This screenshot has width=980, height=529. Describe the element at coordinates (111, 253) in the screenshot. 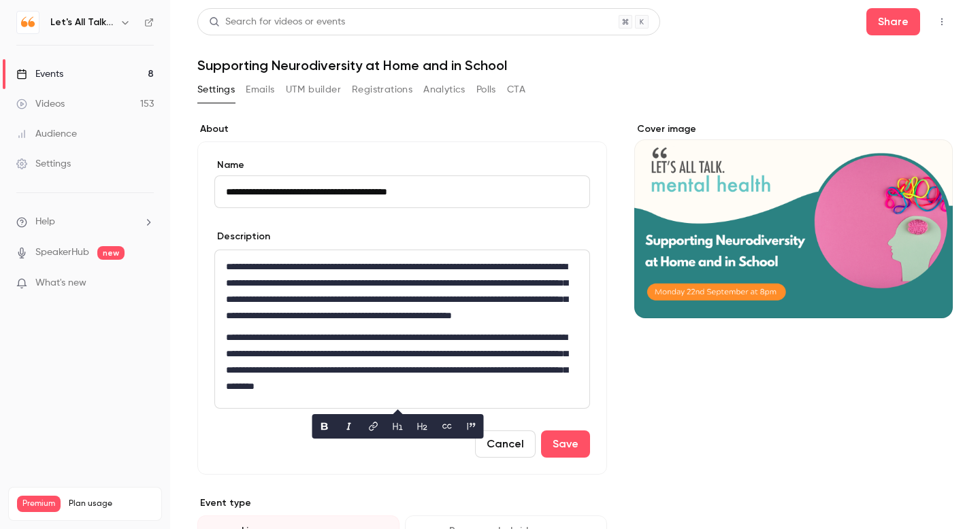

I see `span: new` at that location.